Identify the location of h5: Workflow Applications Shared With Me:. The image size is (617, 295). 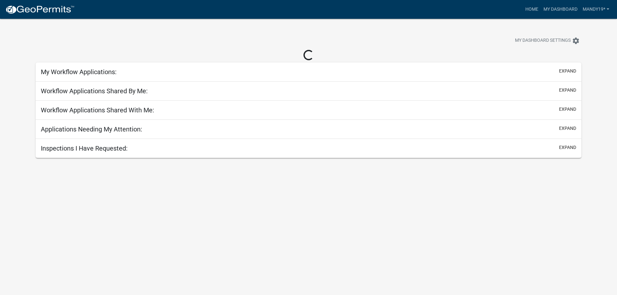
(97, 110).